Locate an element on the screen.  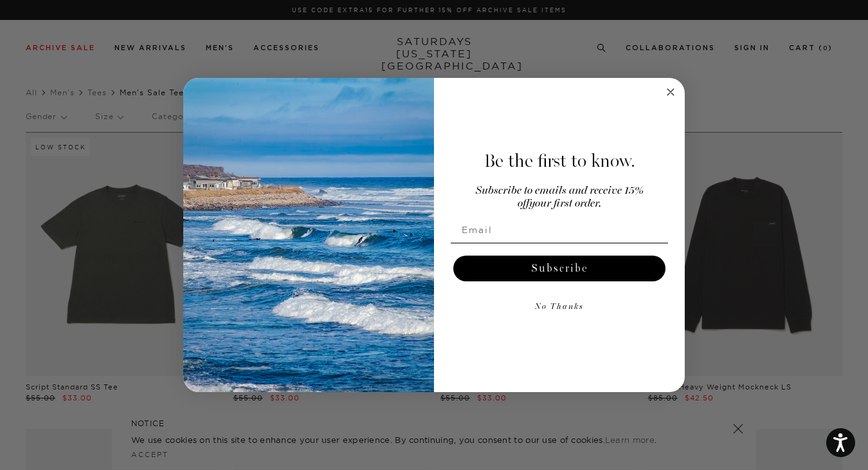
input: Email is located at coordinates (559, 230).